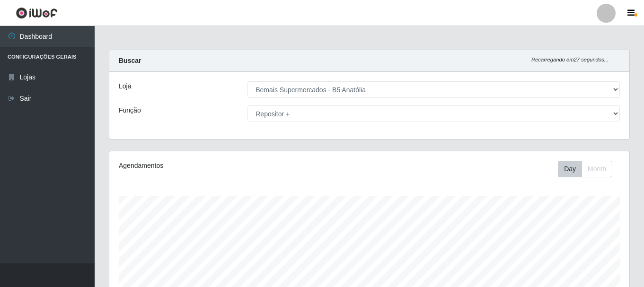 This screenshot has width=644, height=287. What do you see at coordinates (219, 165) in the screenshot?
I see `div: Agendamentos` at bounding box center [219, 165].